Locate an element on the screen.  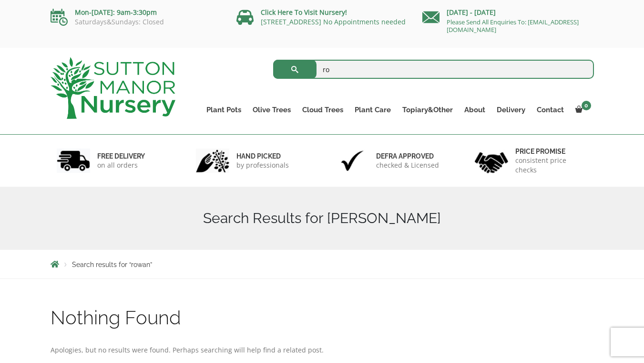
a: Cloud Trees is located at coordinates (323, 110).